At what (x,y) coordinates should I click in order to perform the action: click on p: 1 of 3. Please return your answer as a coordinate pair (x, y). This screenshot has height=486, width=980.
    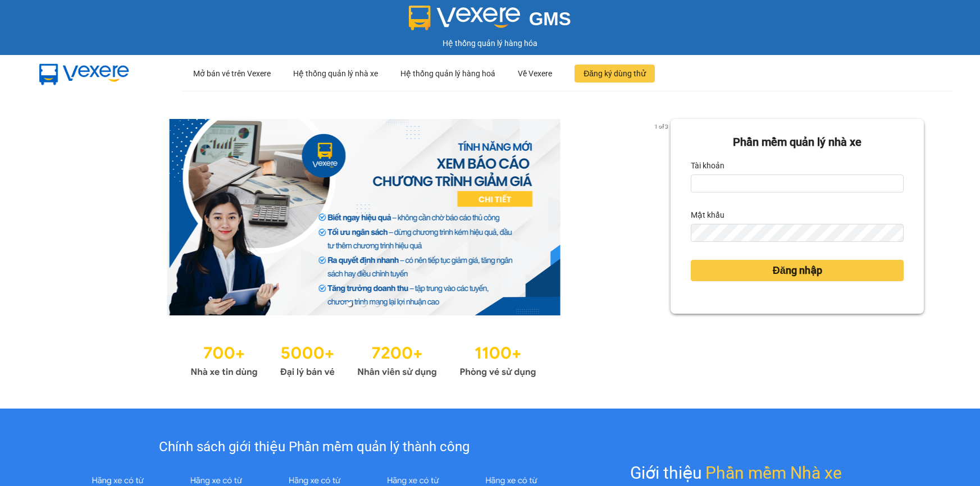
    Looking at the image, I should click on (661, 126).